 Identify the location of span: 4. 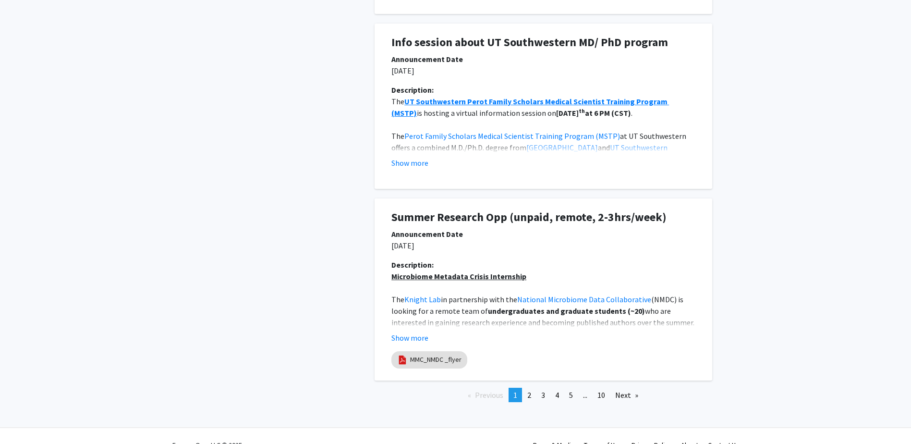
(557, 395).